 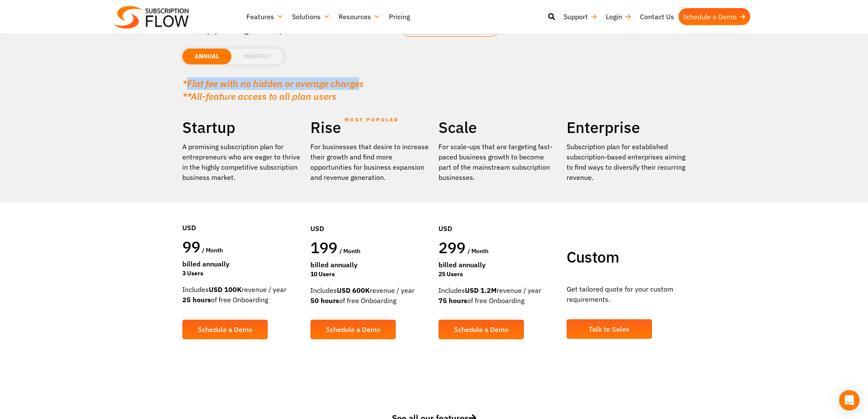 What do you see at coordinates (151, 17) in the screenshot?
I see `img: Subscriptionflow` at bounding box center [151, 17].